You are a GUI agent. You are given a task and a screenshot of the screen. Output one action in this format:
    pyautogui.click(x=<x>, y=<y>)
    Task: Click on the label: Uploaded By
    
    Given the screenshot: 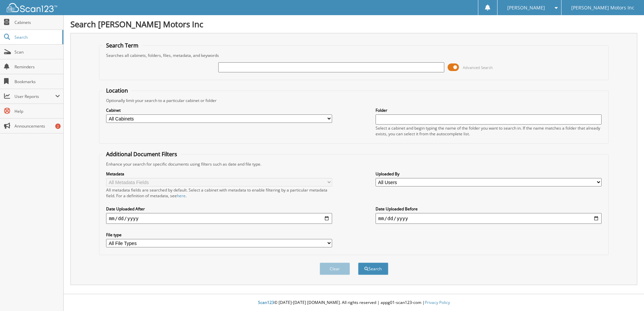 What is the action you would take?
    pyautogui.click(x=489, y=174)
    